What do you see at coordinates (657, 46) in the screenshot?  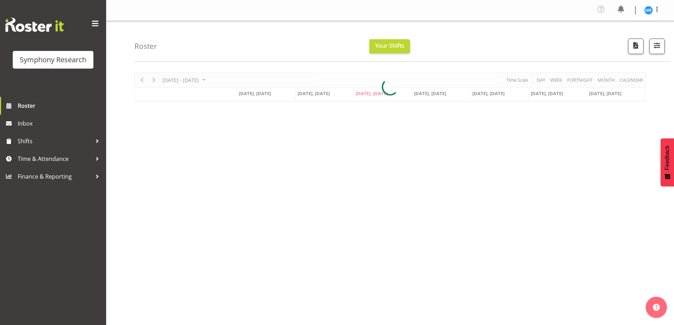 I see `button: Filter Shifts` at bounding box center [657, 46].